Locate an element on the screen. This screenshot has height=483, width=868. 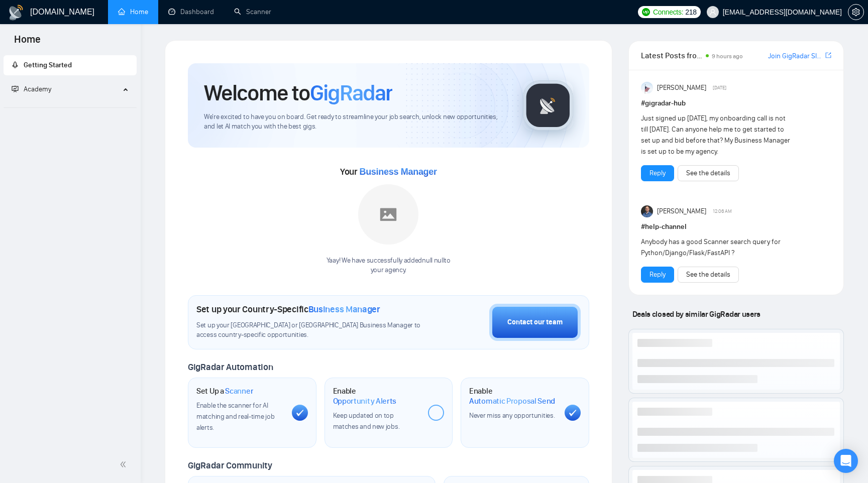
img: Pavlo Mashchak is located at coordinates (647, 212).